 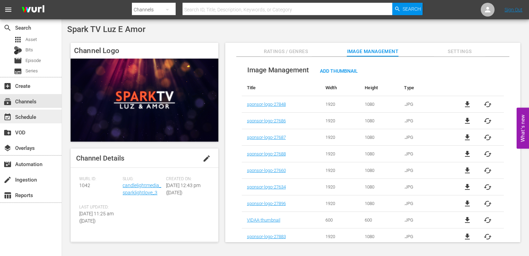 What do you see at coordinates (263, 220) in the screenshot?
I see `a: VIDAA-thumbnail` at bounding box center [263, 220].